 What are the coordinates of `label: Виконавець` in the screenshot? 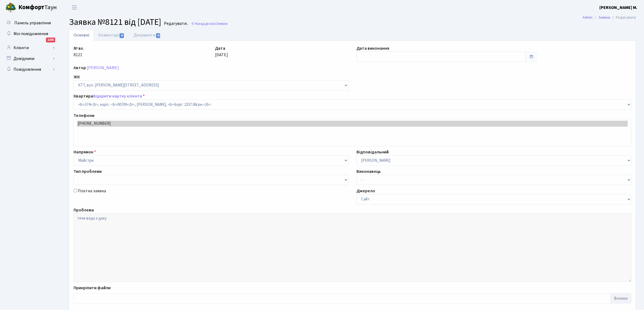 It's located at (369, 171).